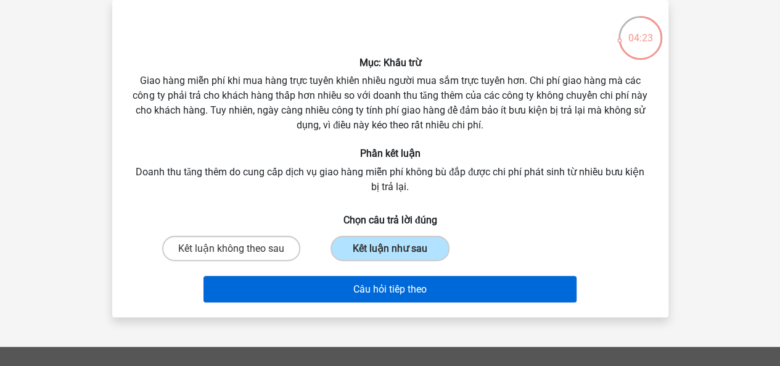 The image size is (780, 366). I want to click on button: Câu hỏi tiếp theo, so click(390, 289).